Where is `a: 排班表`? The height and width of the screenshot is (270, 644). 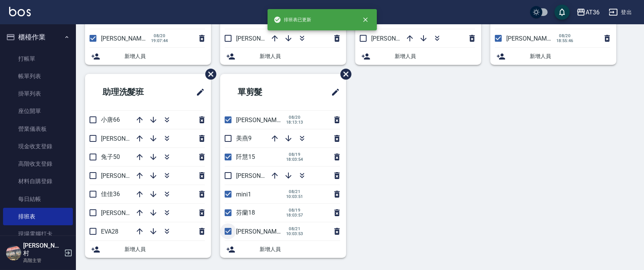
a: 排班表 is located at coordinates (38, 216).